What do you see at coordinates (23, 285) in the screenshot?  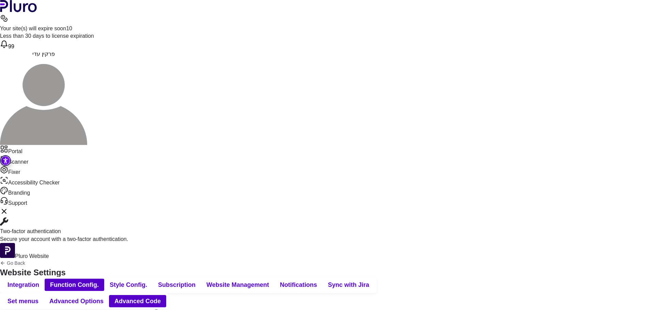 I see `button: Integration` at bounding box center [23, 285].